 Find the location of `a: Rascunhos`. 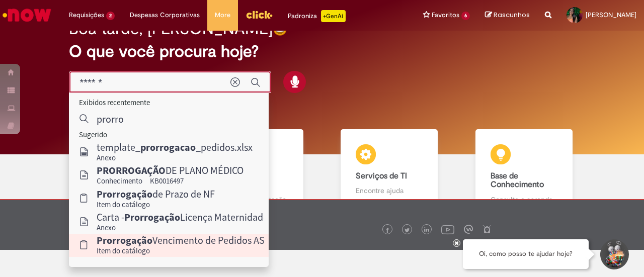

a: Rascunhos is located at coordinates (508, 15).